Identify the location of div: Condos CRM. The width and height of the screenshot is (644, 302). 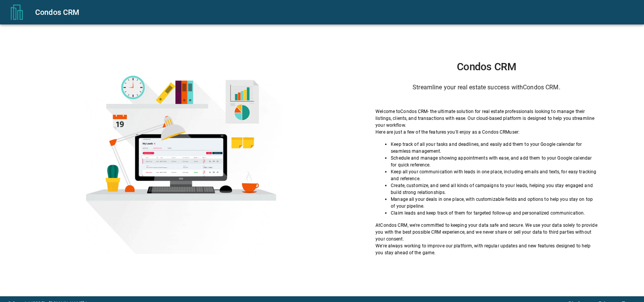
(335, 12).